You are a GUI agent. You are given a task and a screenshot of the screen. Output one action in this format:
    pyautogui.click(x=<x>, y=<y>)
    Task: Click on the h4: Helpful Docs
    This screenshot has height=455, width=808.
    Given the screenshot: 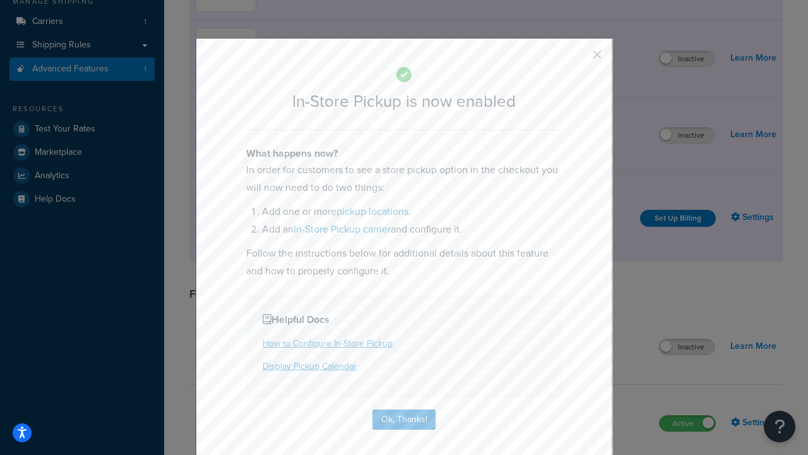 What is the action you would take?
    pyautogui.click(x=404, y=320)
    